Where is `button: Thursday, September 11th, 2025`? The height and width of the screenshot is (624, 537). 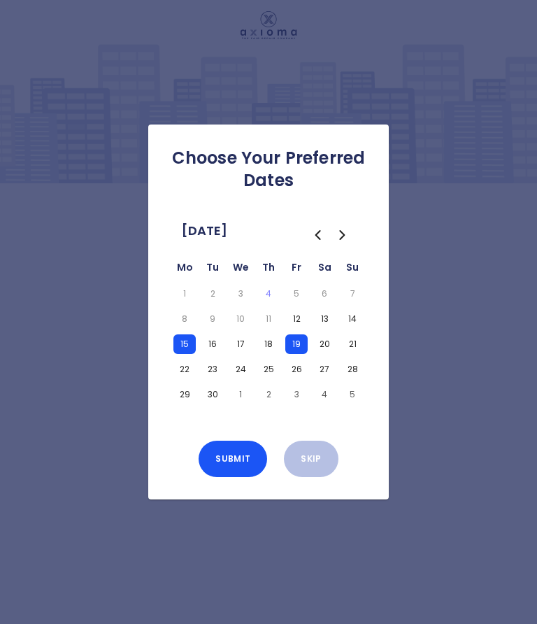 button: Thursday, September 11th, 2025 is located at coordinates (268, 319).